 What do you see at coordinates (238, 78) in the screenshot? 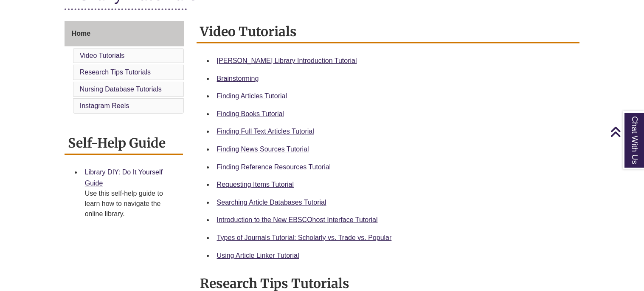
I see `a: Brainstorming` at bounding box center [238, 78].